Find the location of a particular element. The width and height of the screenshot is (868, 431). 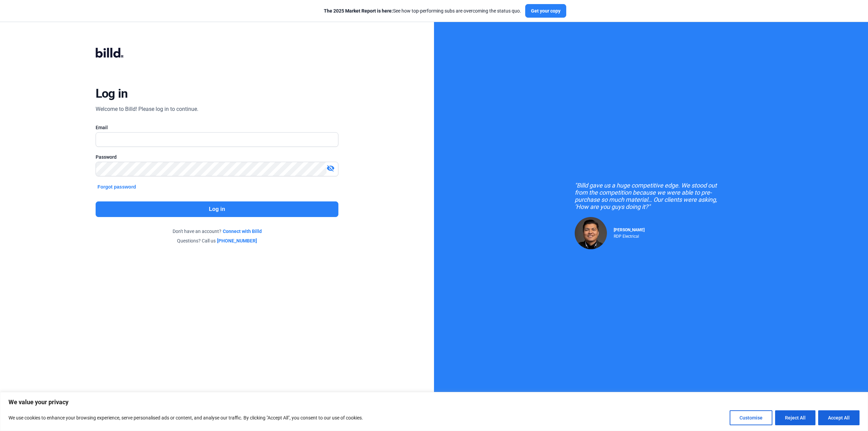

div: Don't have an account? is located at coordinates (217, 231).